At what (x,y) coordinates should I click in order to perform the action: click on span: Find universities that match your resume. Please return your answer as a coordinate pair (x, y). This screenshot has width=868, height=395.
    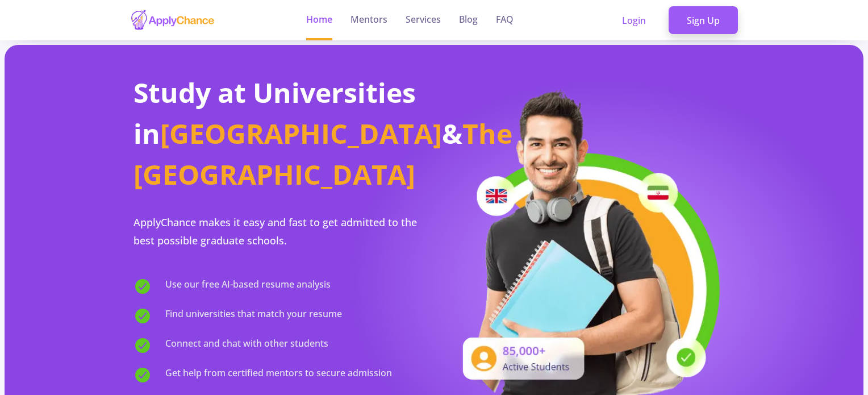
    Looking at the image, I should click on (253, 316).